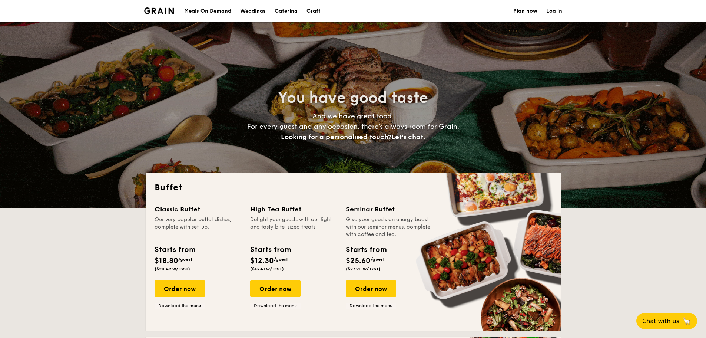 This screenshot has width=706, height=338. What do you see at coordinates (198, 227) in the screenshot?
I see `div: Our very popular buffet dishes, complete with set-up.` at bounding box center [198, 227].